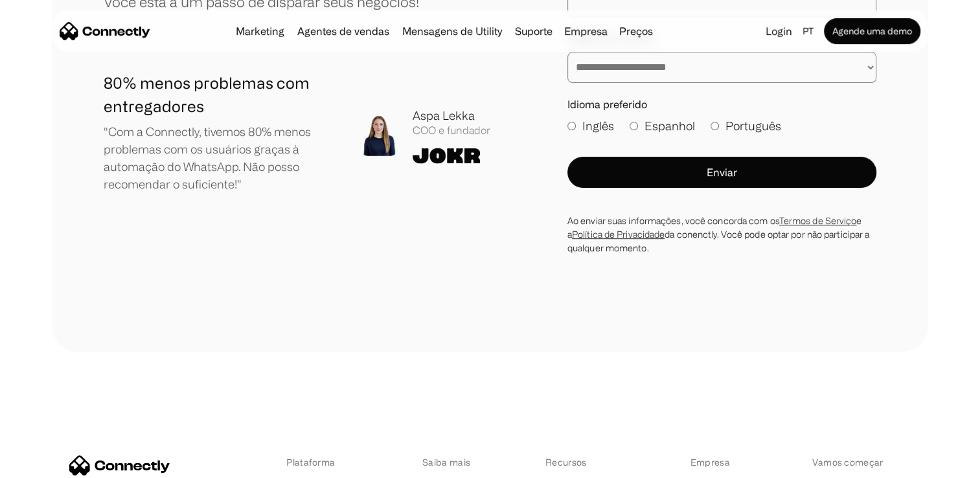  What do you see at coordinates (52, 464) in the screenshot?
I see `ul: Language list` at bounding box center [52, 464].